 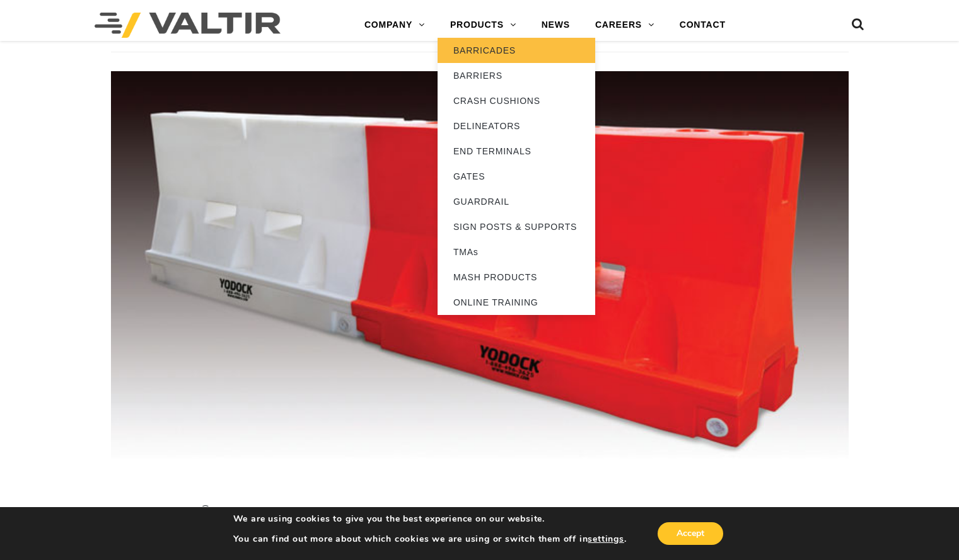 What do you see at coordinates (429, 539) in the screenshot?
I see `p: You can find out more about which cookies we are using or switch them off in .` at bounding box center [429, 539].